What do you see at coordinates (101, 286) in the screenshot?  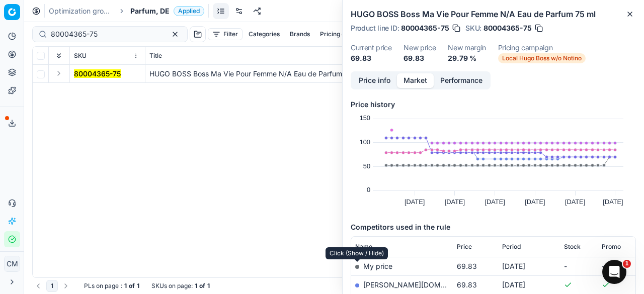 I see `span: PLs on page` at bounding box center [101, 286].